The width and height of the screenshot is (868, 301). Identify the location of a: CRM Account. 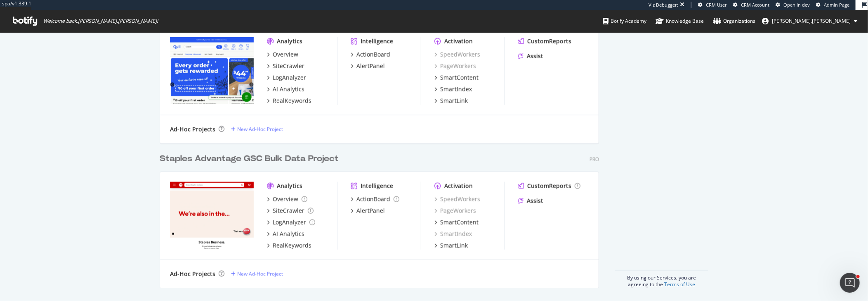
(751, 5).